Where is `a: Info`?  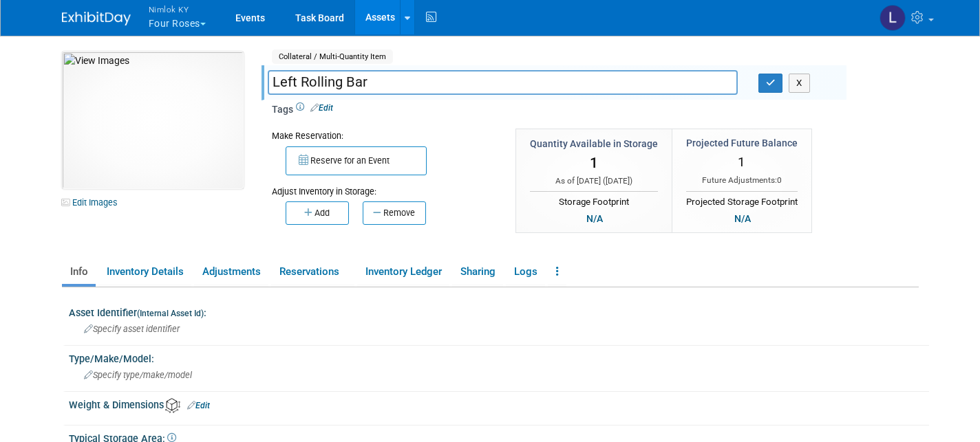 a: Info is located at coordinates (79, 272).